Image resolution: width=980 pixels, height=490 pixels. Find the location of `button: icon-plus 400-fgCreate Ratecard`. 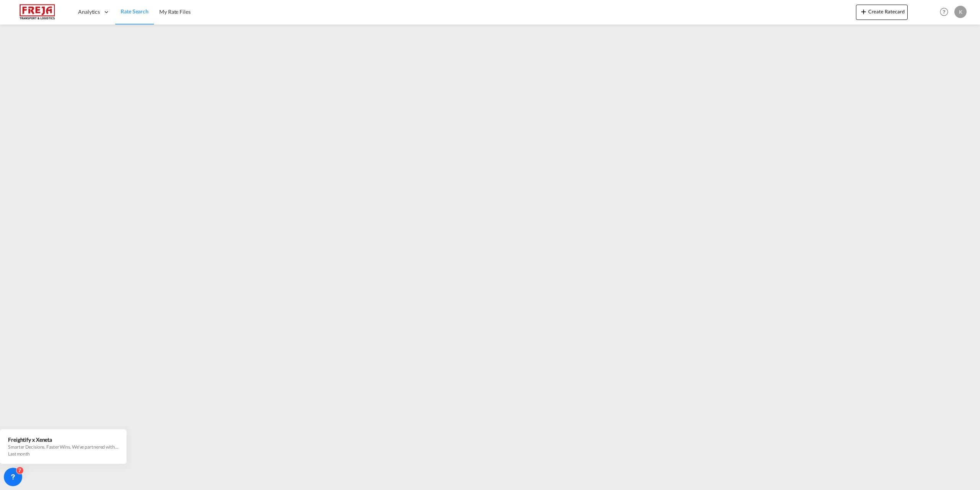

button: icon-plus 400-fgCreate Ratecard is located at coordinates (882, 13).